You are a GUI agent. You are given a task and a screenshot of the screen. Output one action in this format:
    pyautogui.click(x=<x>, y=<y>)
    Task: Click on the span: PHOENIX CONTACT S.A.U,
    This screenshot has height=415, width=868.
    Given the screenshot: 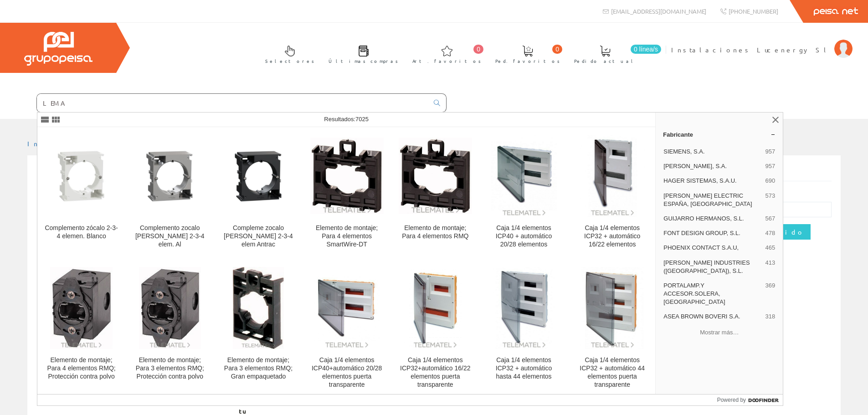 What is the action you would take?
    pyautogui.click(x=712, y=248)
    